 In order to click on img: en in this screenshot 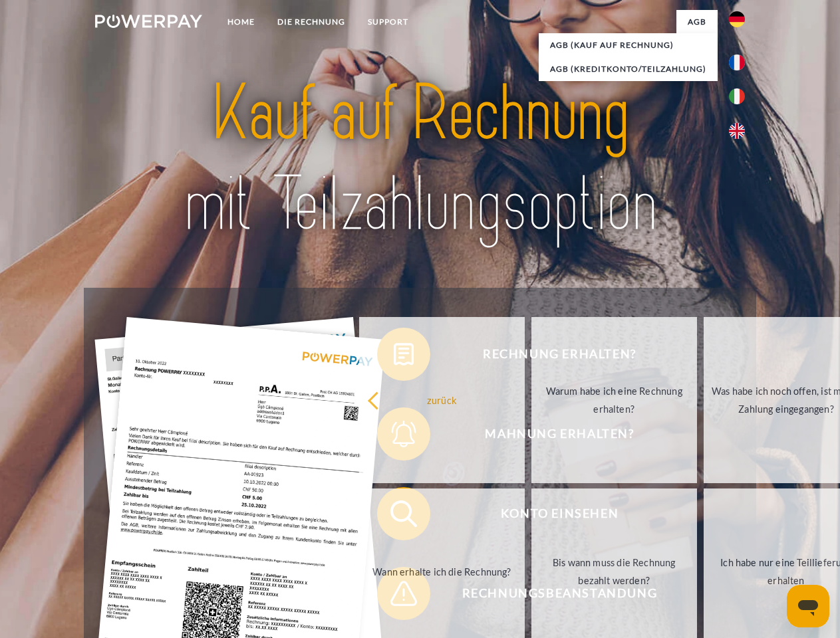, I will do `click(737, 131)`.